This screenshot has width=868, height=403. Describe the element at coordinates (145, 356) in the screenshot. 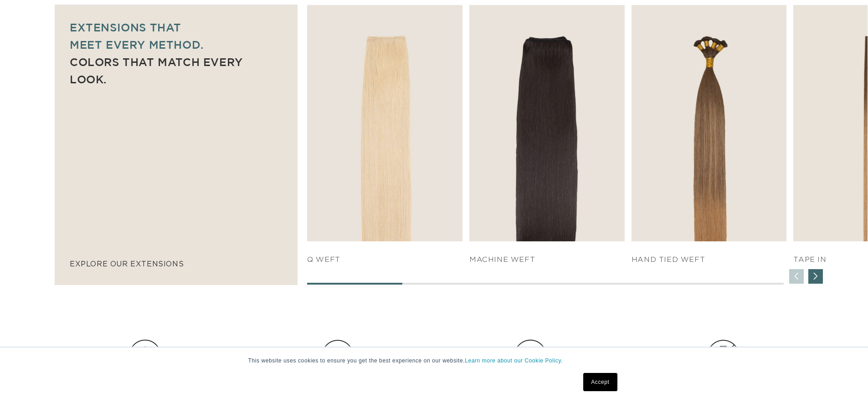

I see `img: Hair_Icon_a70f8c6f-f1c4-41e1-8dbd-f323a2e654e6.png` at that location.